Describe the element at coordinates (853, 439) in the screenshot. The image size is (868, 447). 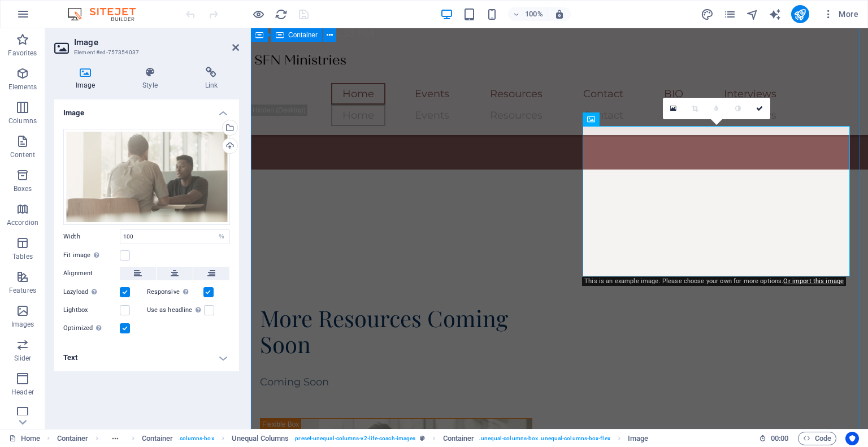
I see `button: Usercentrics` at that location.